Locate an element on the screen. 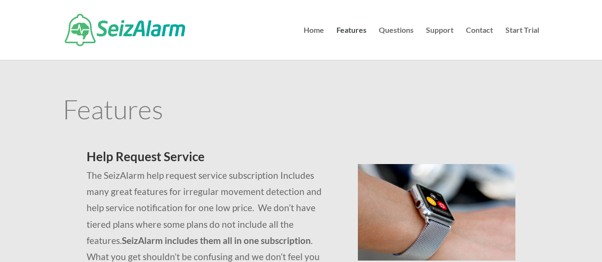 This screenshot has height=262, width=602. strong: SeizAlarm includes them all in one subscription is located at coordinates (216, 240).